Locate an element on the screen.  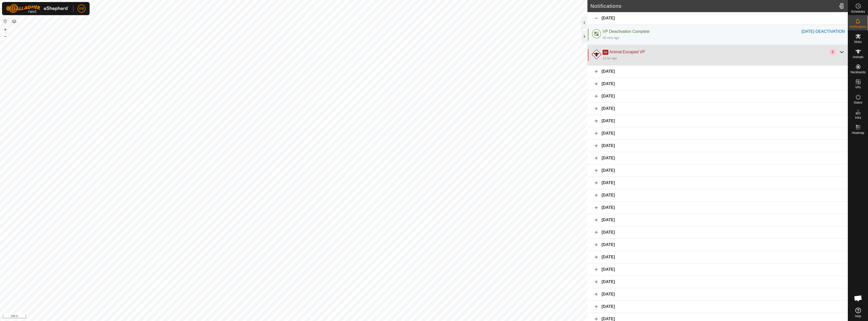
span: Infra is located at coordinates (858, 117).